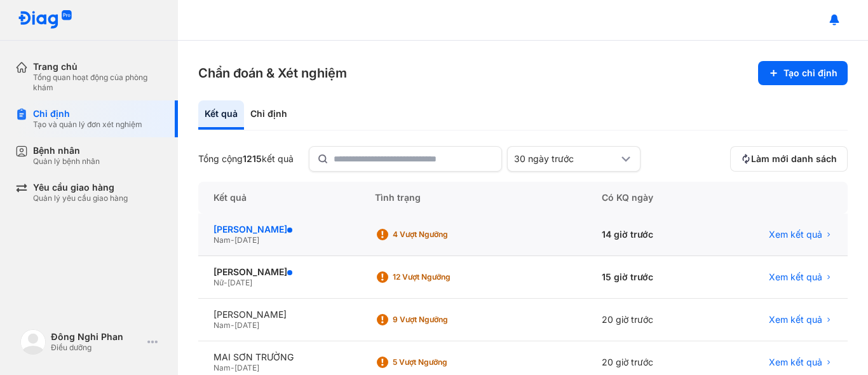 The height and width of the screenshot is (375, 868). Describe the element at coordinates (279, 358) in the screenshot. I see `div: MAI SƠN TRƯỜNG` at that location.